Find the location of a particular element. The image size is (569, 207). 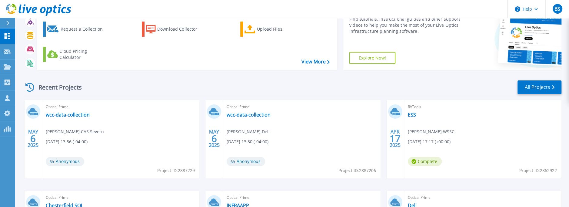

span: Project ID: 2887229 is located at coordinates (176, 170).